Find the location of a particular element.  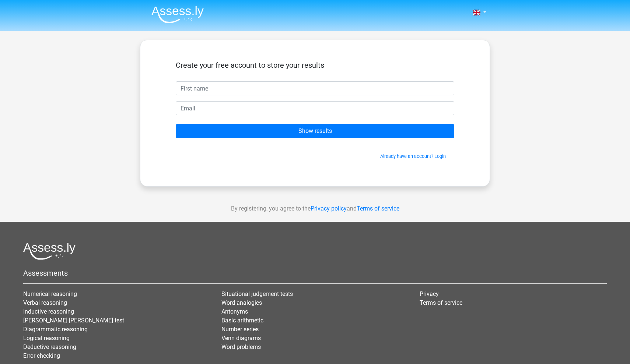

a: Privacy policy is located at coordinates (329, 208).